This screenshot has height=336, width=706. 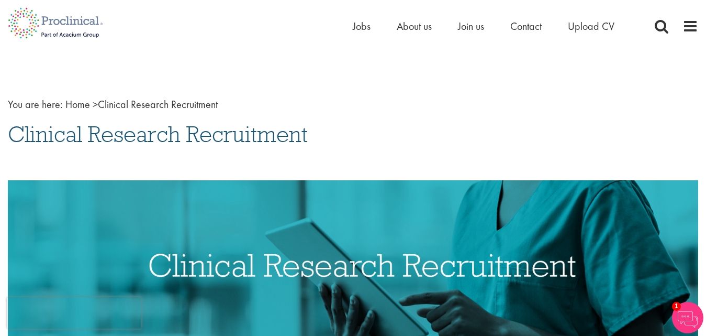 I want to click on span: Join us, so click(x=471, y=26).